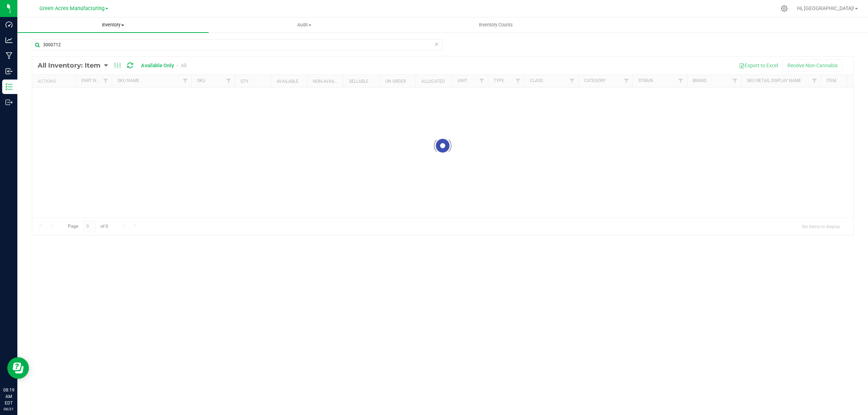 The width and height of the screenshot is (868, 415). Describe the element at coordinates (9, 86) in the screenshot. I see `inline-svg: Inventory` at that location.